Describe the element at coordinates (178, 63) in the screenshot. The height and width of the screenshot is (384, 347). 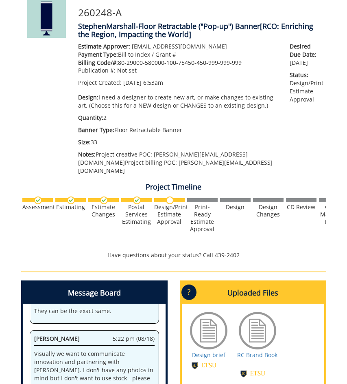
I see `p: 80-29000-580000-100-75450-450-999-999-999` at that location.